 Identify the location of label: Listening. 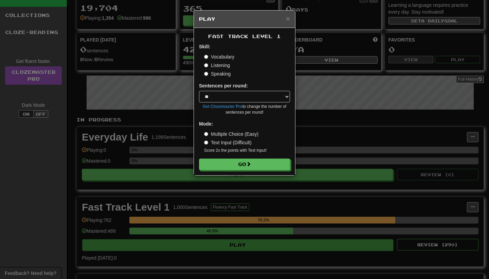
(217, 65).